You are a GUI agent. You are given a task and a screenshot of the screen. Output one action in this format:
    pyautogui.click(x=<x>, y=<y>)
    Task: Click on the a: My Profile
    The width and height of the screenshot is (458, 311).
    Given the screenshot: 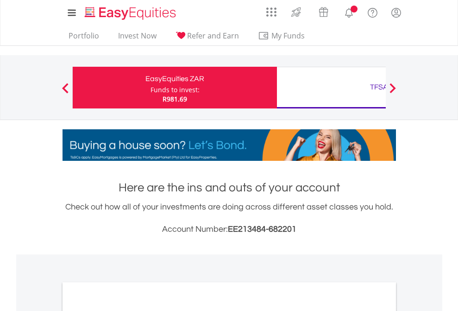 What is the action you would take?
    pyautogui.click(x=396, y=13)
    